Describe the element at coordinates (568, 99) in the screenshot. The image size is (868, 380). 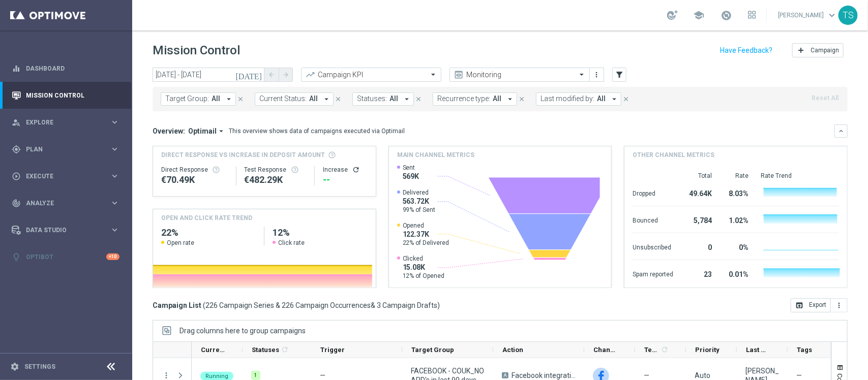
I see `span: Last modified by:` at that location.